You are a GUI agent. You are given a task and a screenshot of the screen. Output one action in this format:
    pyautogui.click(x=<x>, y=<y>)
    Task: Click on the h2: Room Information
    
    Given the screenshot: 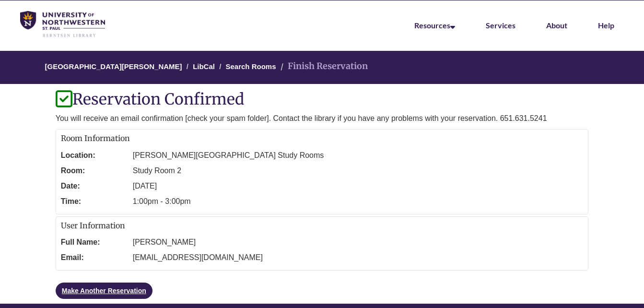 What is the action you would take?
    pyautogui.click(x=322, y=139)
    